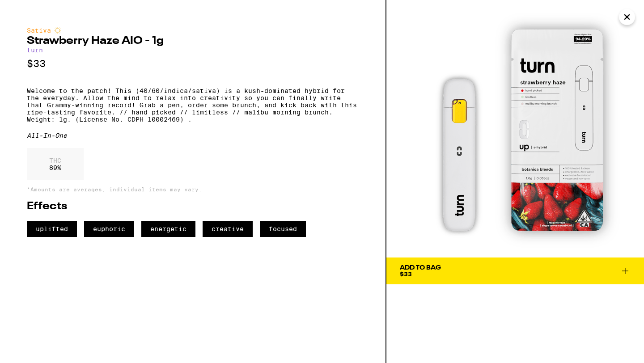 The image size is (644, 363). I want to click on a: turn, so click(35, 50).